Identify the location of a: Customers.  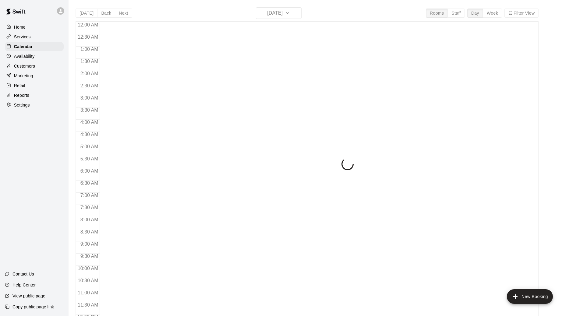
(34, 66).